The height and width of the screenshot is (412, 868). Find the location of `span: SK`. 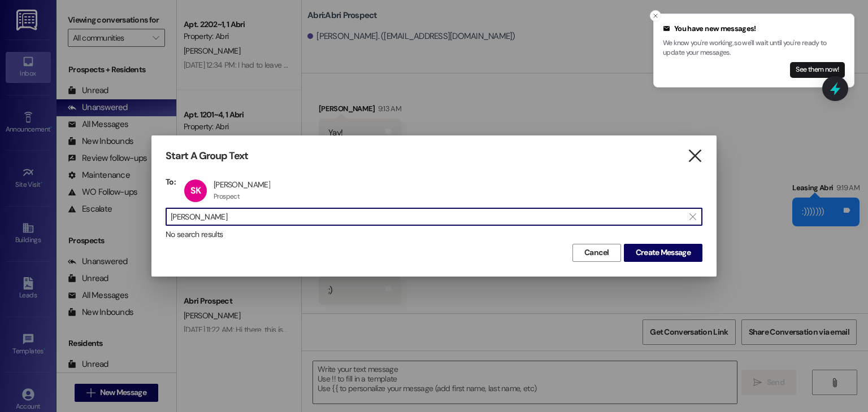

span: SK is located at coordinates (196, 190).